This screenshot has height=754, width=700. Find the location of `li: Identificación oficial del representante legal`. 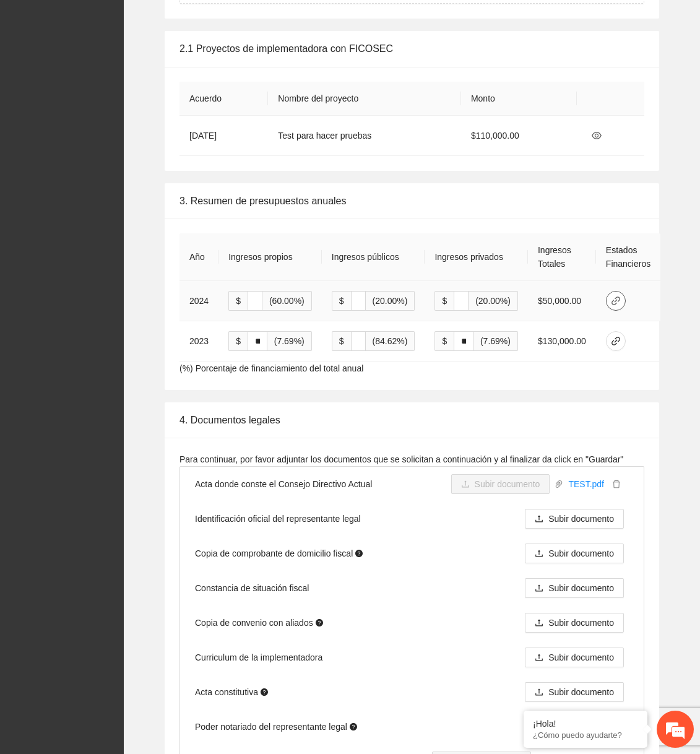

li: Identificación oficial del representante legal is located at coordinates (412, 519).